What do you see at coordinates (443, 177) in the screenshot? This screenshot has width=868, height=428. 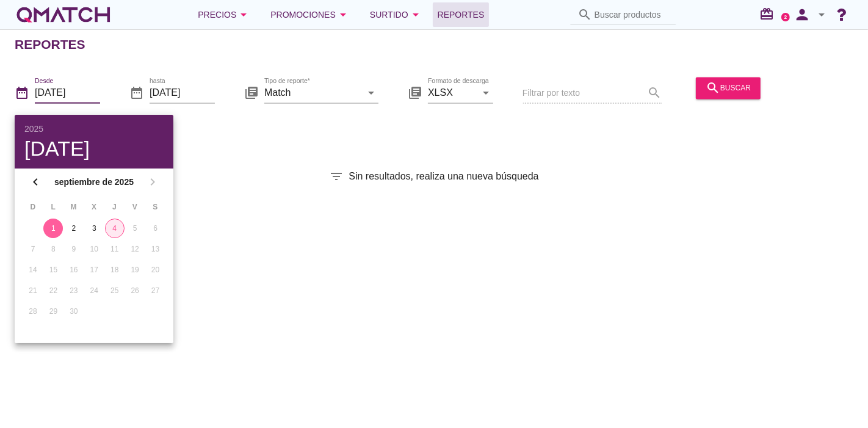 I see `span: Sin resultados, realiza una nueva búsqueda` at bounding box center [443, 177].